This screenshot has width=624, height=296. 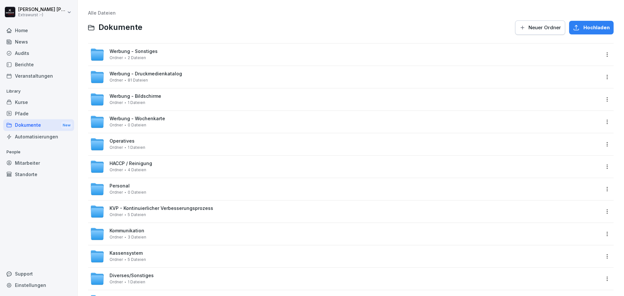 I want to click on a: Werbung - DruckmedienkatalogOrdner81 Dateien, so click(x=345, y=77).